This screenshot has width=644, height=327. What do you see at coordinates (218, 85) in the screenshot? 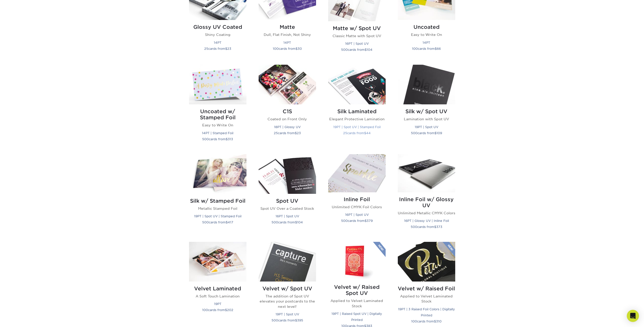
I see `img: Uncoated w/ Stamped Foil Postcards` at bounding box center [218, 85].